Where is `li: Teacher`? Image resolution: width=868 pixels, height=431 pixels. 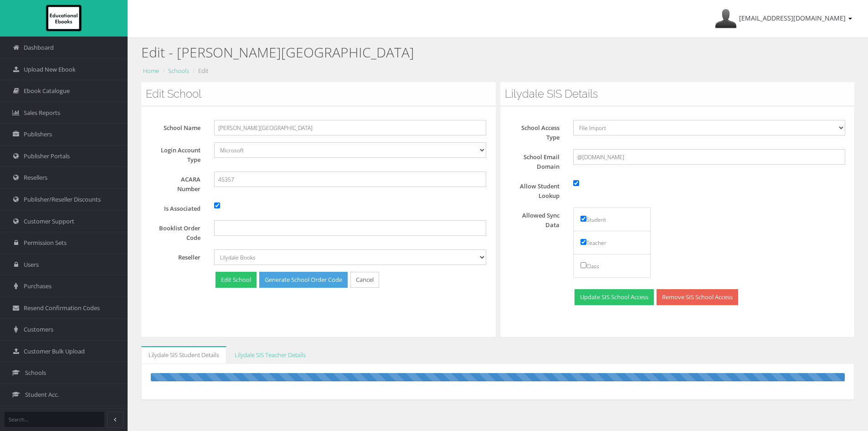
li: Teacher is located at coordinates (612, 242).